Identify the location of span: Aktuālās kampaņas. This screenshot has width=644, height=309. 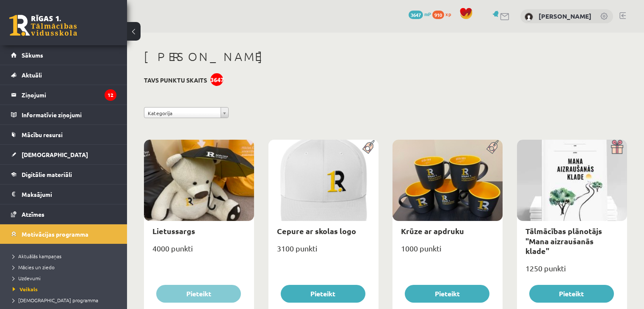
(37, 256).